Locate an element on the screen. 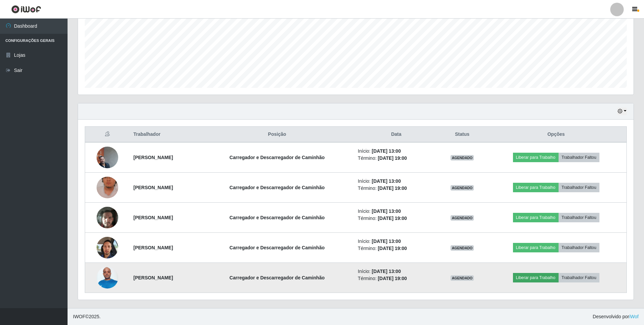 This screenshot has width=644, height=325. span: © 2025 . is located at coordinates (87, 317).